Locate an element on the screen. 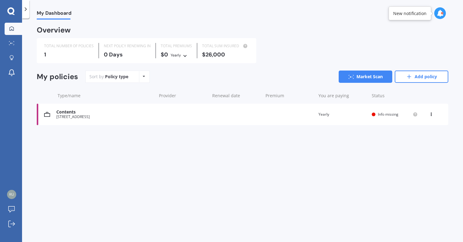 The width and height of the screenshot is (463, 242). div: Provider is located at coordinates (183, 96).